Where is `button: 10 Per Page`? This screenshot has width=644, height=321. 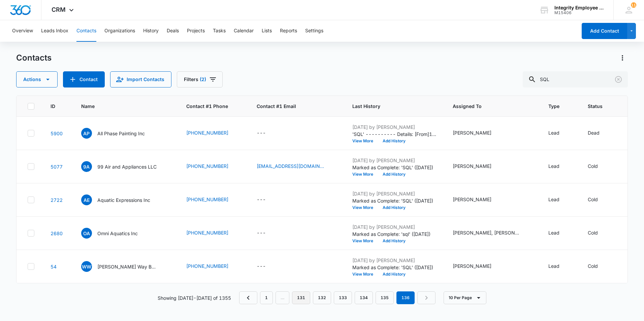
button: 10 Per Page is located at coordinates (465, 298).